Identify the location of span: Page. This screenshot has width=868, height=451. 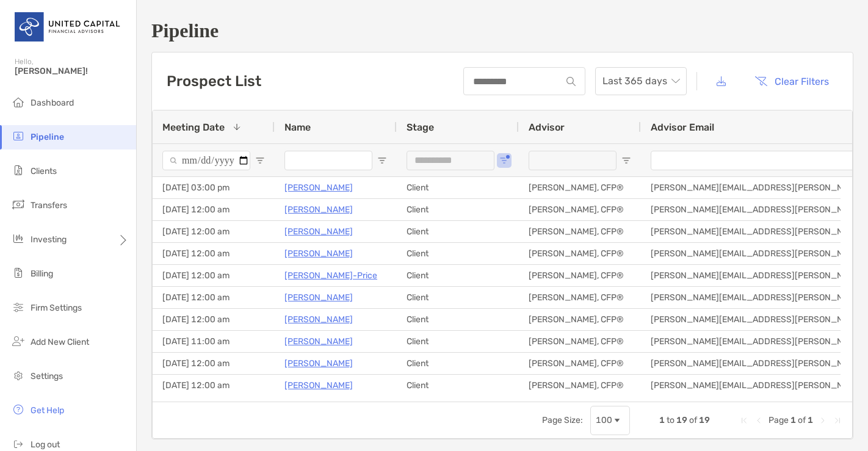
(778, 420).